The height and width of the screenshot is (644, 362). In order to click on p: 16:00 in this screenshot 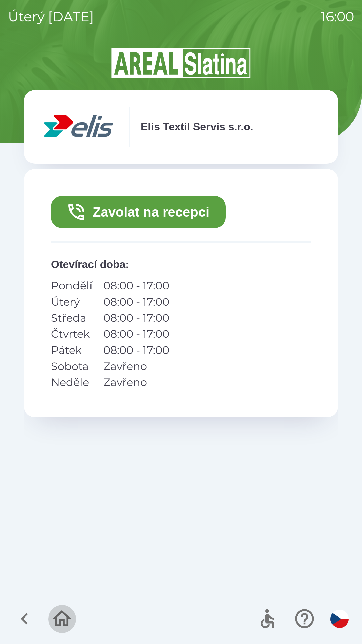, I will do `click(338, 17)`.